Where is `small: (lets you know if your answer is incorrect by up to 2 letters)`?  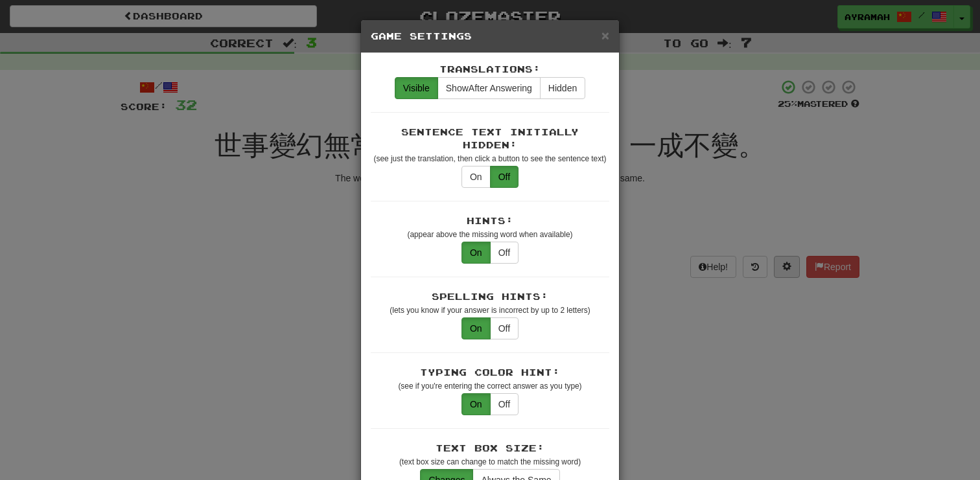 small: (lets you know if your answer is incorrect by up to 2 letters) is located at coordinates (490, 310).